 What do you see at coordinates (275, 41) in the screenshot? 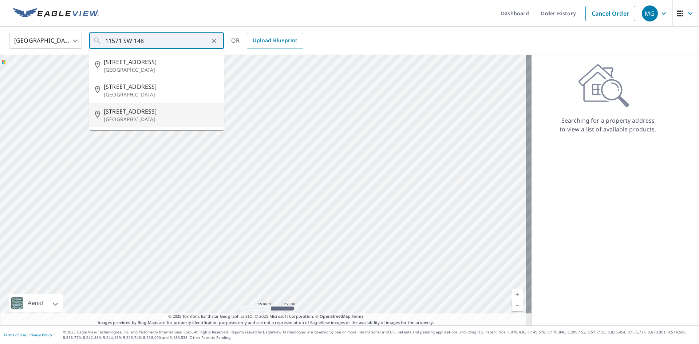
I see `a: Upload Blueprint` at bounding box center [275, 41].